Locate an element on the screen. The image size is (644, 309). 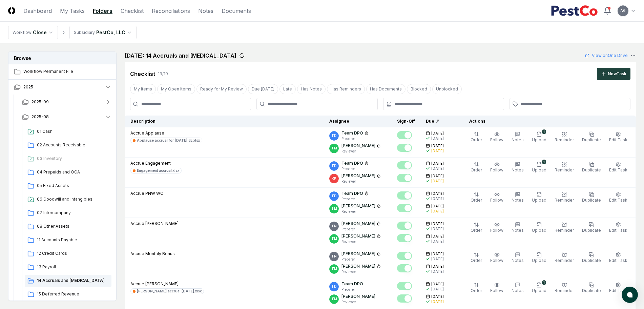
a: My Tasks is located at coordinates (72, 11).